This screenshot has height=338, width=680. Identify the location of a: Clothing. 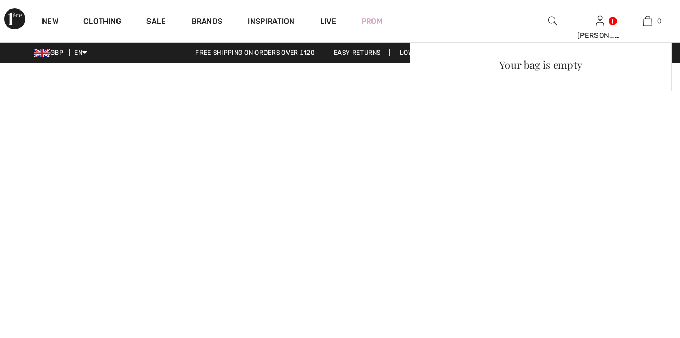
(102, 22).